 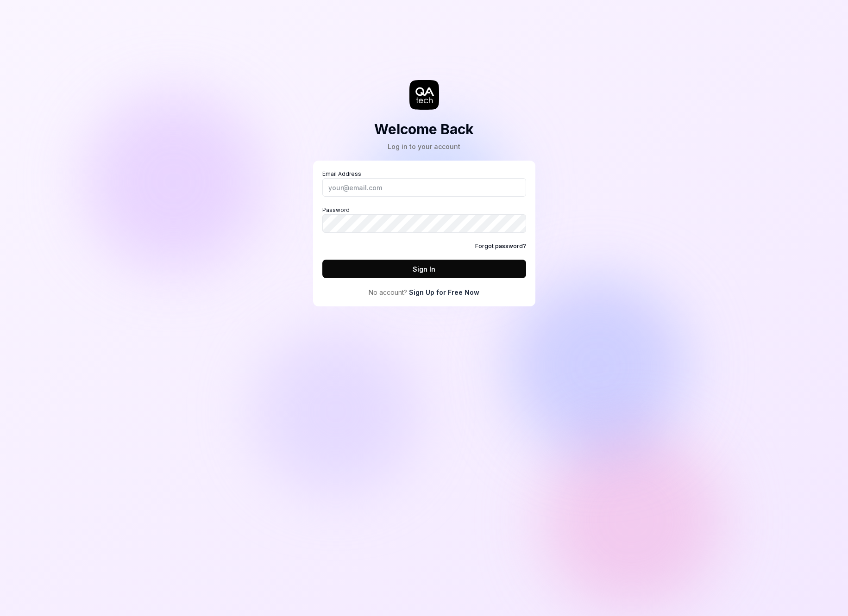 What do you see at coordinates (424, 146) in the screenshot?
I see `div: Log in to your account` at bounding box center [424, 146].